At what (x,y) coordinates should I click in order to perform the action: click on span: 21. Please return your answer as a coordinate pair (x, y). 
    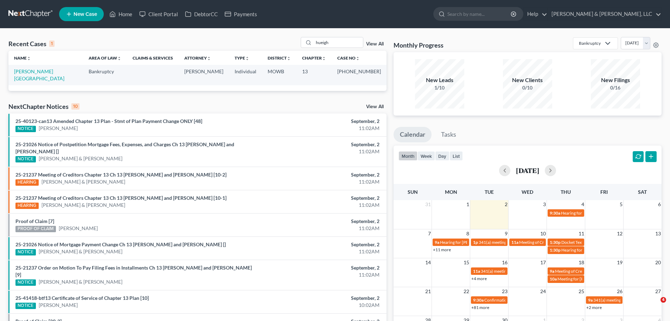
    Looking at the image, I should click on (428, 291).